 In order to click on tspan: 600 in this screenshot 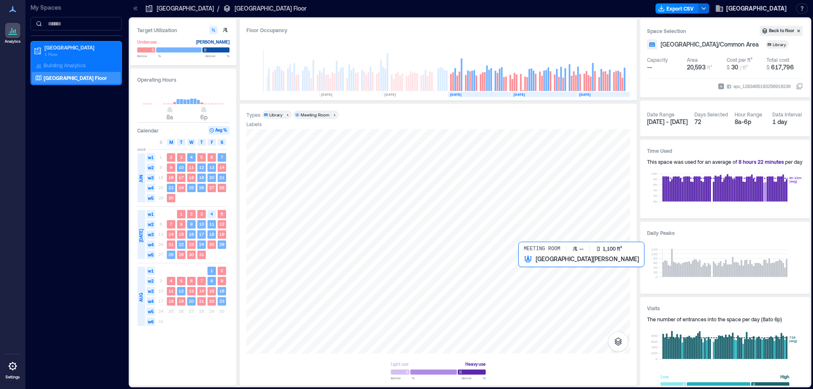, I will do `click(654, 342)`.